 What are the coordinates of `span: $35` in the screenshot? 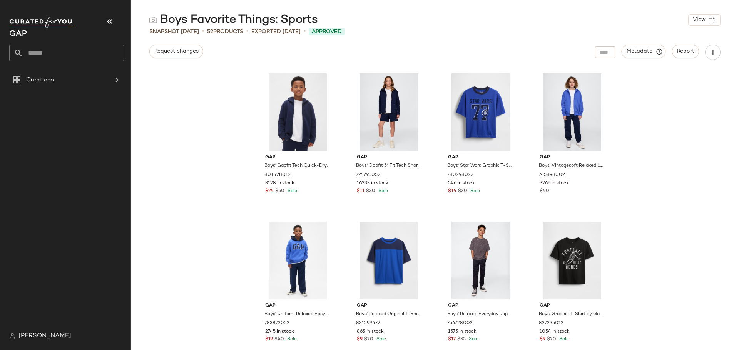 It's located at (461, 340).